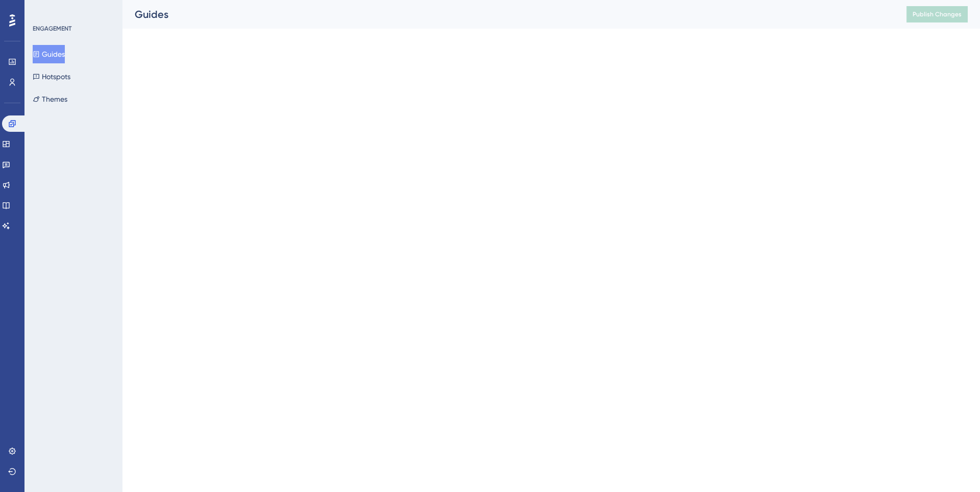 Image resolution: width=980 pixels, height=492 pixels. Describe the element at coordinates (52, 76) in the screenshot. I see `button: Hotspots` at that location.